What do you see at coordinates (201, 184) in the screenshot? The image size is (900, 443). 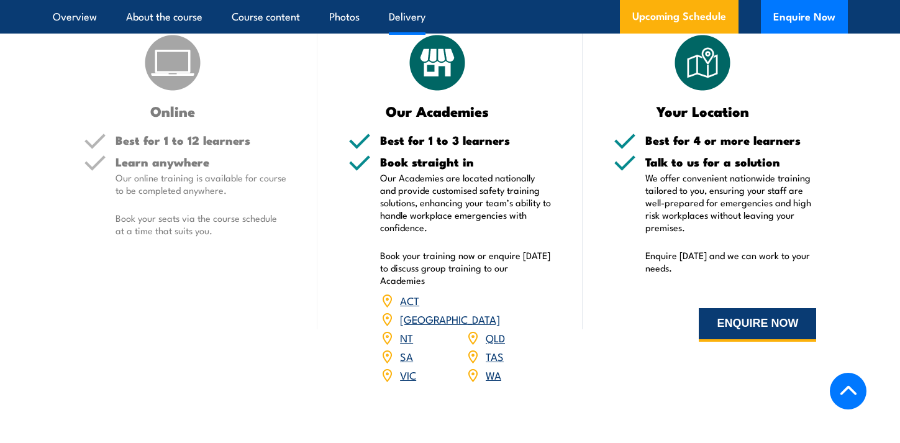 I see `p: Our online training is available for course to be completed anywhere.` at bounding box center [201, 184].